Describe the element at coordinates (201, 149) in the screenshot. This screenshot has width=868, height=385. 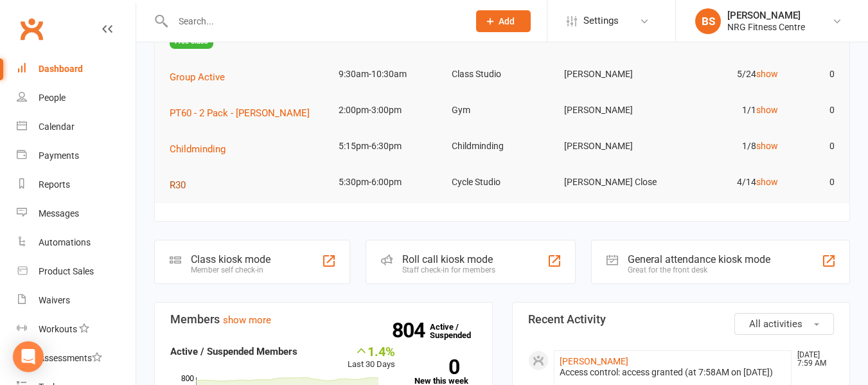
I see `button: Childminding` at that location.